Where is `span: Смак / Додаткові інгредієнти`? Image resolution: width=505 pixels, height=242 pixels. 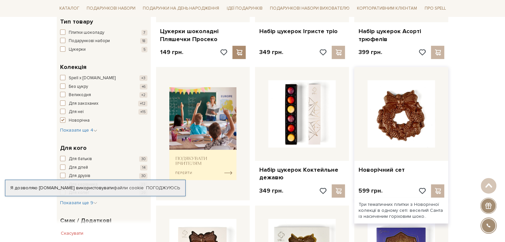 span: Смак / Додаткові інгредієнти is located at coordinates (103, 225).